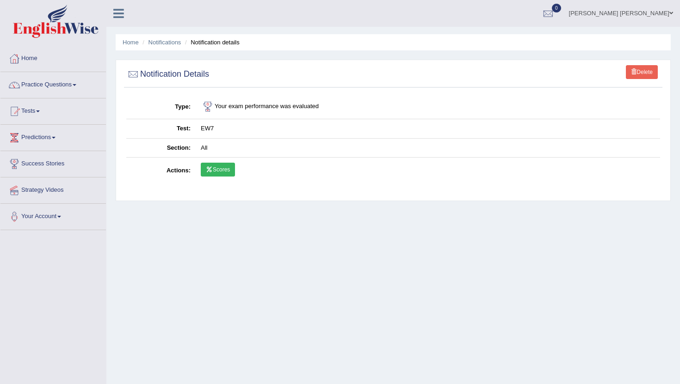  What do you see at coordinates (428, 107) in the screenshot?
I see `td: Your exam performance was evaluated` at bounding box center [428, 107].